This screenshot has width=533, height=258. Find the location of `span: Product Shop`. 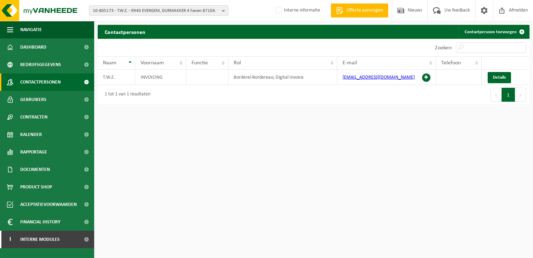

span: Product Shop is located at coordinates (36, 187).